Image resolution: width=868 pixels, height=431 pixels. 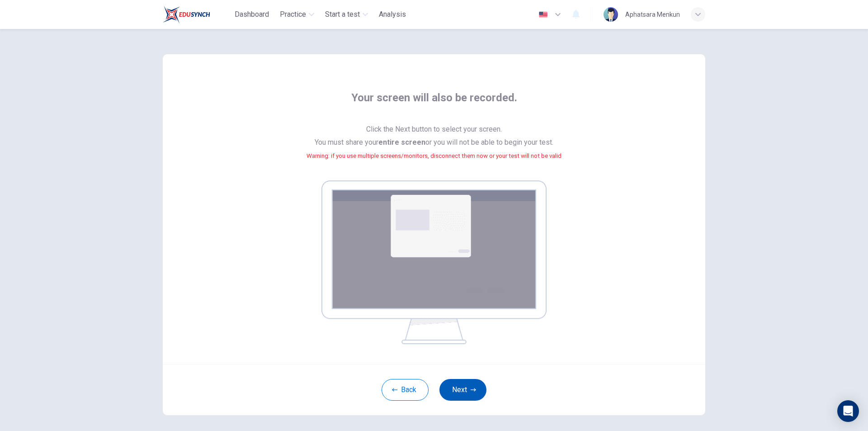 I want to click on img: en, so click(x=543, y=14).